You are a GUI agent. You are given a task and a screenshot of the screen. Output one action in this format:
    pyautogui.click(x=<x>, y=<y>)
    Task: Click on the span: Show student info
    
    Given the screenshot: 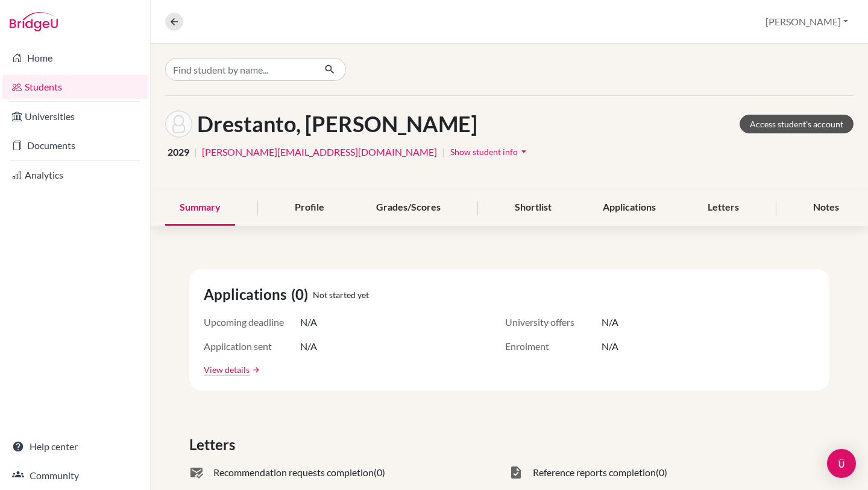 What is the action you would take?
    pyautogui.click(x=484, y=151)
    